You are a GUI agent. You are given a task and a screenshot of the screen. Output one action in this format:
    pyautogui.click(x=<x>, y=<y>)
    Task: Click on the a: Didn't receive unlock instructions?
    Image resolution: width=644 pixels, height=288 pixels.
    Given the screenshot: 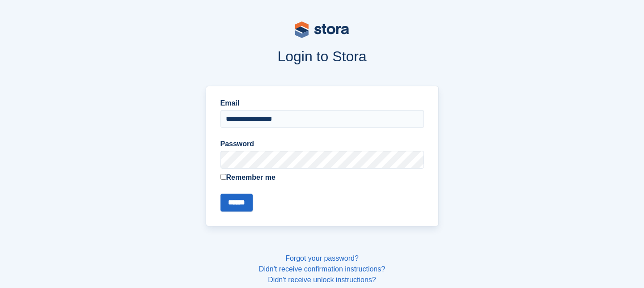 What is the action you would take?
    pyautogui.click(x=322, y=280)
    